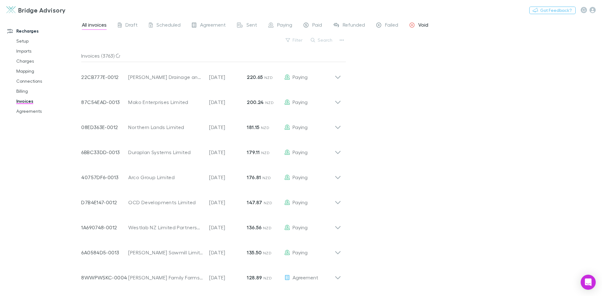  What do you see at coordinates (322, 40) in the screenshot?
I see `button: Search` at bounding box center [322, 40].